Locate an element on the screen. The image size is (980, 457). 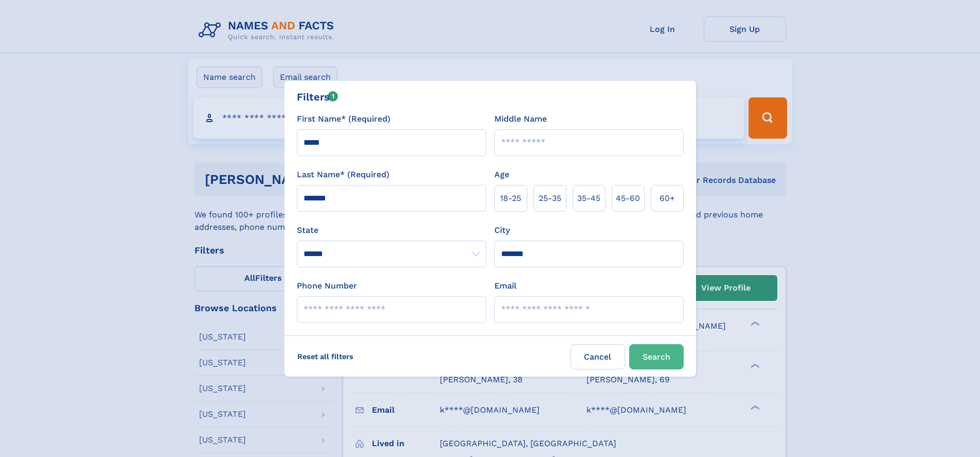
span: 25‑35 is located at coordinates (550, 198).